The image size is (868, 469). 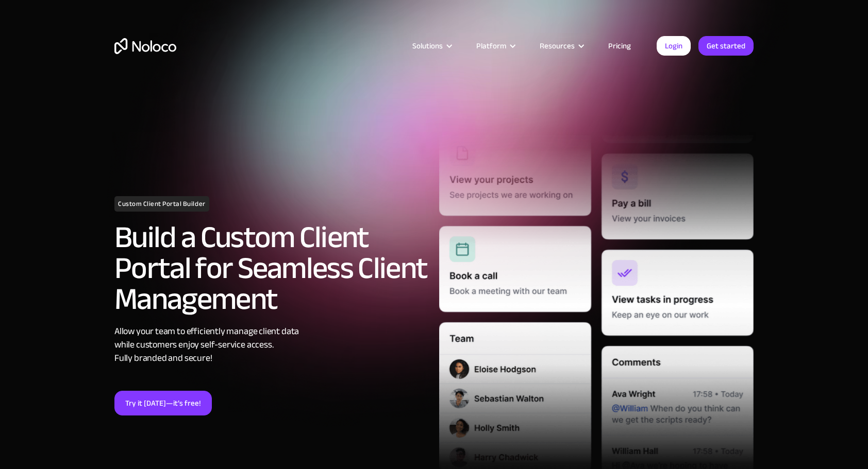 I want to click on h2: Build a Custom Client Portal for Seamless Client Management, so click(x=272, y=269).